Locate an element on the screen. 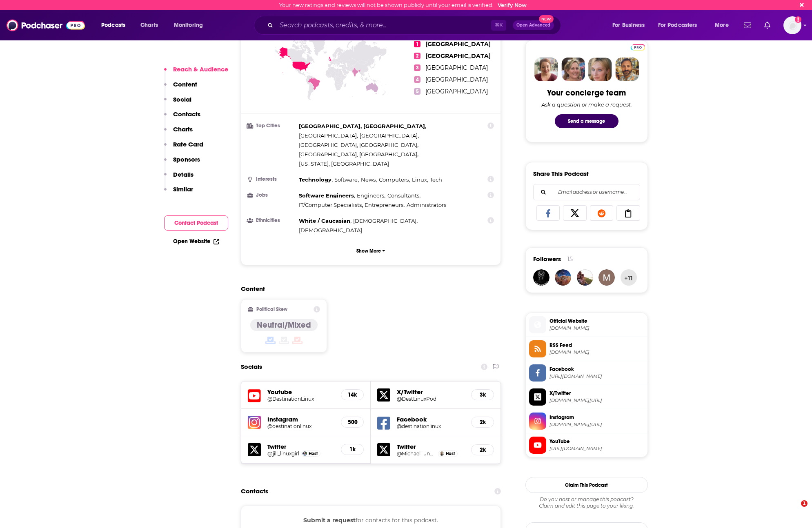 The width and height of the screenshot is (812, 528). img: Subzero is located at coordinates (541, 278).